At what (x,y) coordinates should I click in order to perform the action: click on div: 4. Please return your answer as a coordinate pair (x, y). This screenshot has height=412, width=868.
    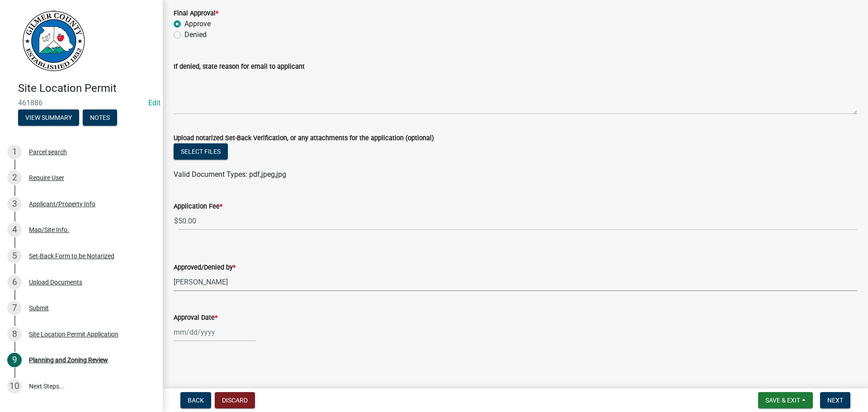
    Looking at the image, I should click on (15, 229).